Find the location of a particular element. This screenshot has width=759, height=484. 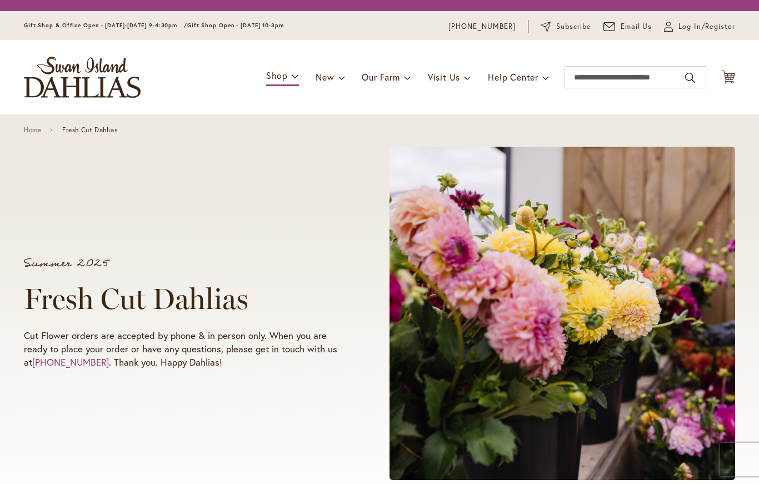

p: Summer 2025 is located at coordinates (186, 263).